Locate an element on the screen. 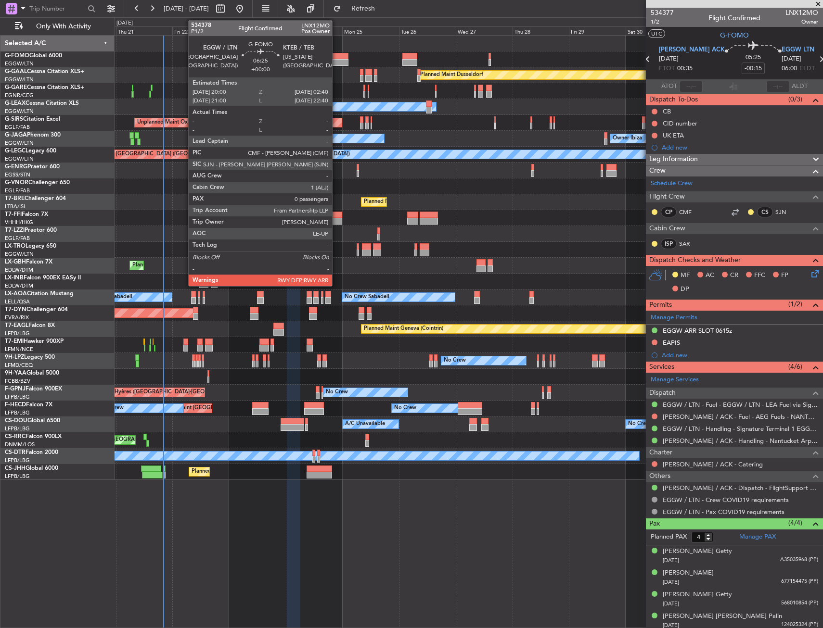 The height and width of the screenshot is (628, 823). a: G-VNORChallenger 650 is located at coordinates (37, 183).